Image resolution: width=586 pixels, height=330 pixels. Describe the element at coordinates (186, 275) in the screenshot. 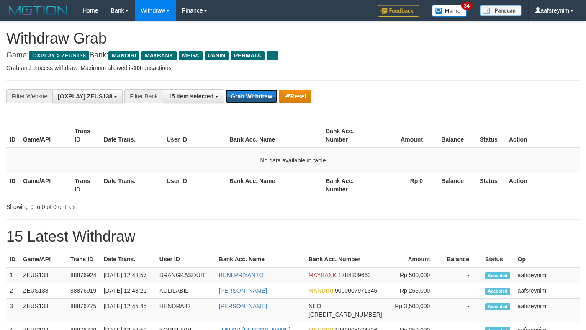

I see `td: BRANGKASDUIT` at that location.